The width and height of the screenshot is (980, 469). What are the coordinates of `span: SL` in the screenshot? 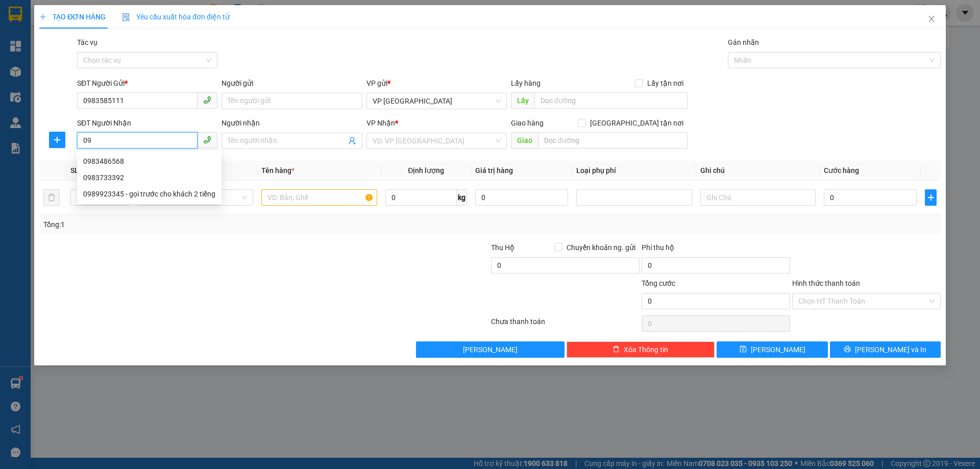 It's located at (74, 170).